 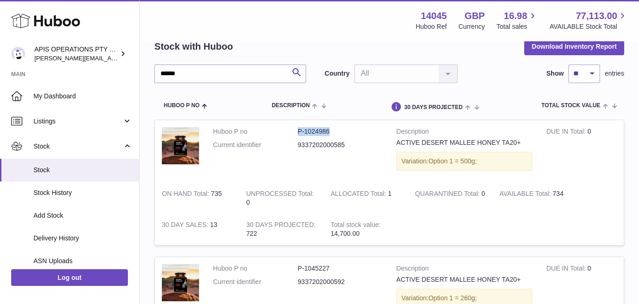 I want to click on span: Option 1 = 260g;, so click(x=452, y=298).